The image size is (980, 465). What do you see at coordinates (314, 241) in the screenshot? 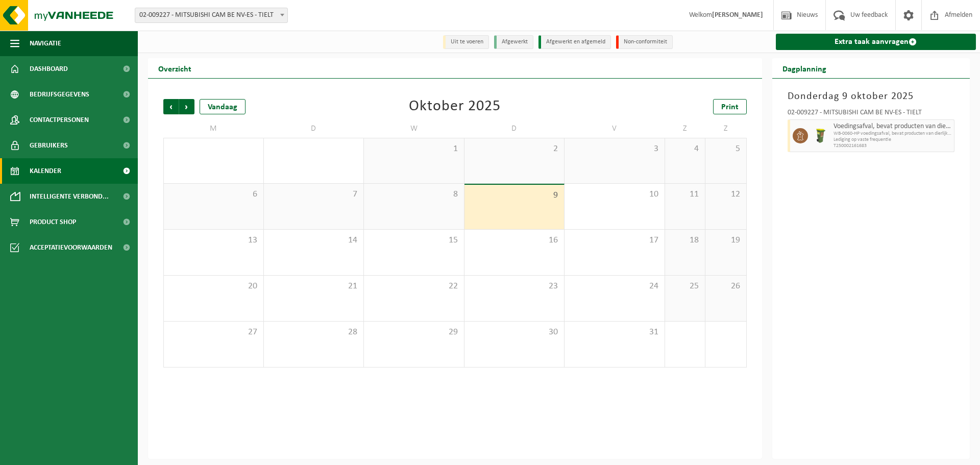
I see `span: 14` at bounding box center [314, 241].